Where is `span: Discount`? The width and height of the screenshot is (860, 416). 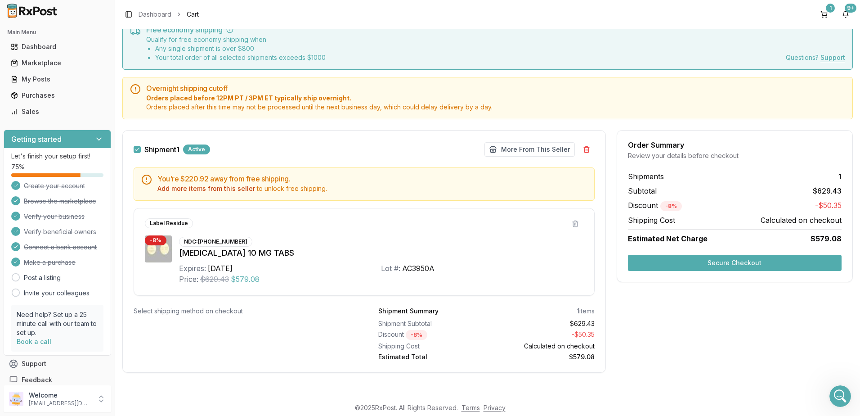
span: Discount is located at coordinates (655, 205).